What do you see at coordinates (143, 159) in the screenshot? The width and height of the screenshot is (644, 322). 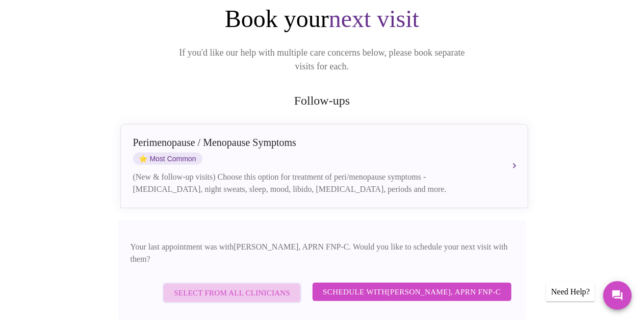 I see `span: star` at bounding box center [143, 159].